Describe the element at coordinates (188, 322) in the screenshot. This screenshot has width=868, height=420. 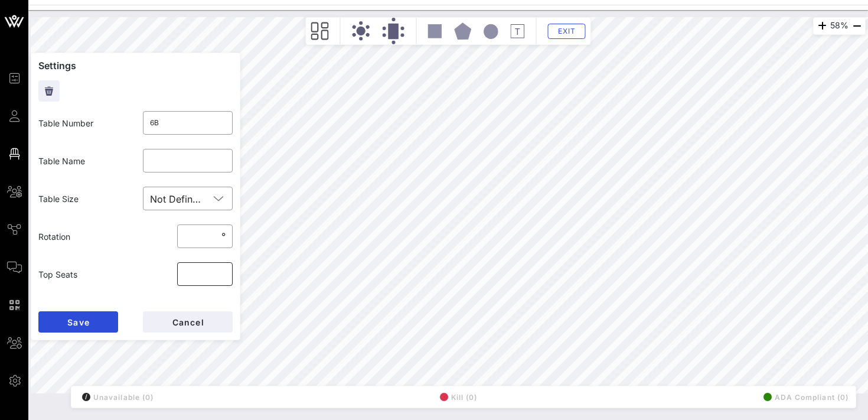
I see `button: Cancel` at that location.